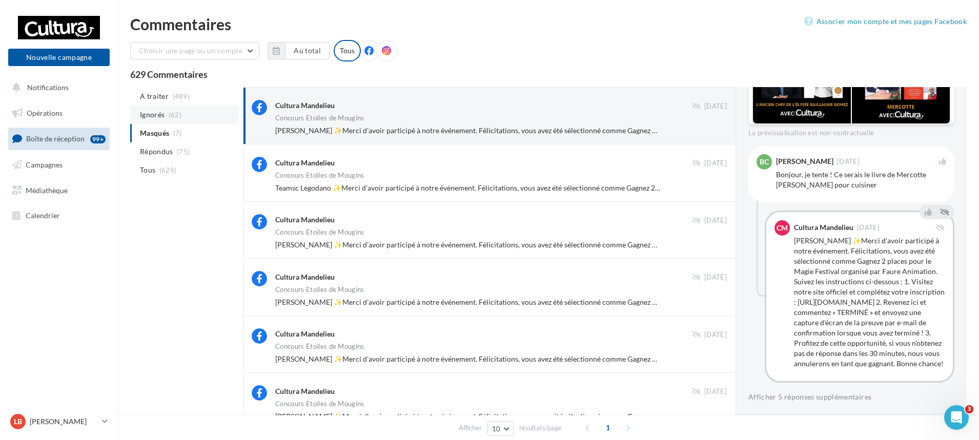 This screenshot has width=979, height=440. What do you see at coordinates (45, 113) in the screenshot?
I see `span: Opérations` at bounding box center [45, 113].